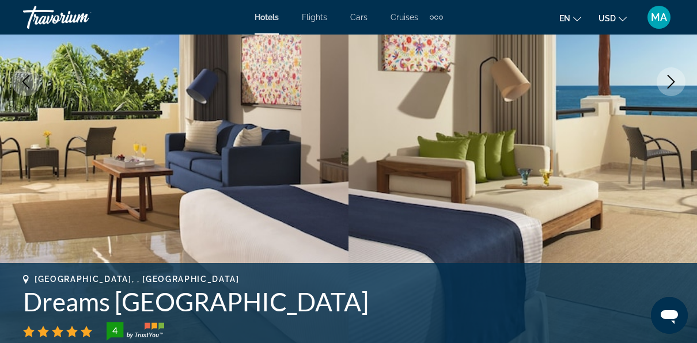 This screenshot has width=697, height=343. Describe the element at coordinates (659, 17) in the screenshot. I see `span: MA` at that location.